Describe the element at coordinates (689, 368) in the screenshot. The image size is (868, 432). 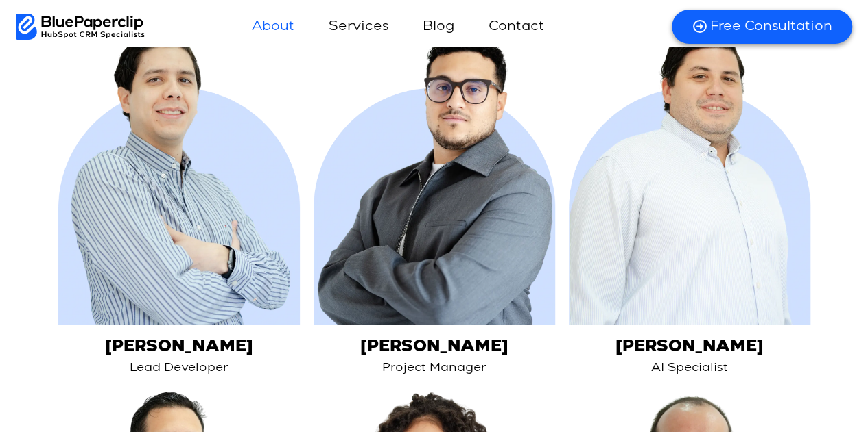
I see `p: AI Specialist` at that location.